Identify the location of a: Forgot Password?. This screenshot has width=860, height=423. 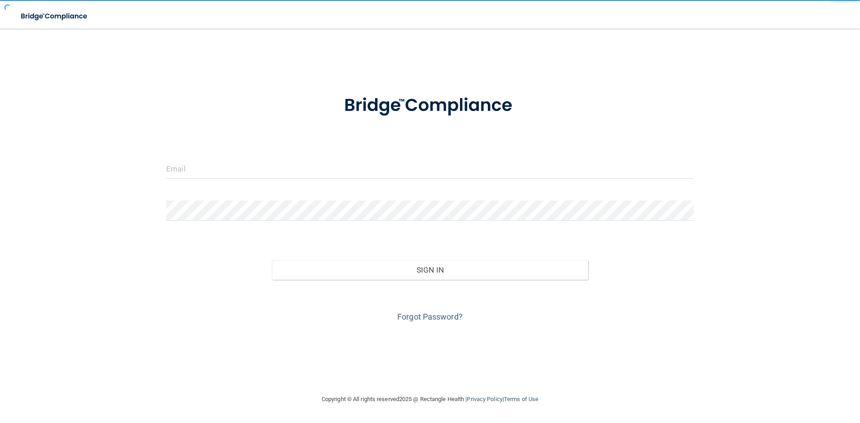
(430, 316).